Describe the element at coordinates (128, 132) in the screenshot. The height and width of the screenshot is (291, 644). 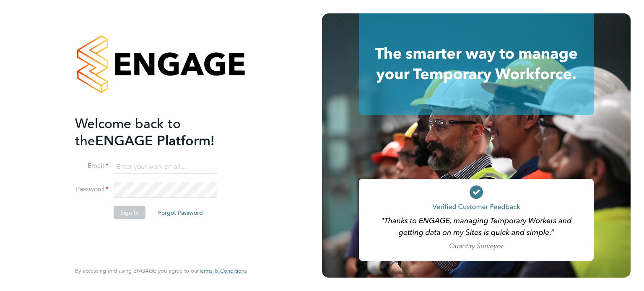
I see `span: Welcome back to the` at that location.